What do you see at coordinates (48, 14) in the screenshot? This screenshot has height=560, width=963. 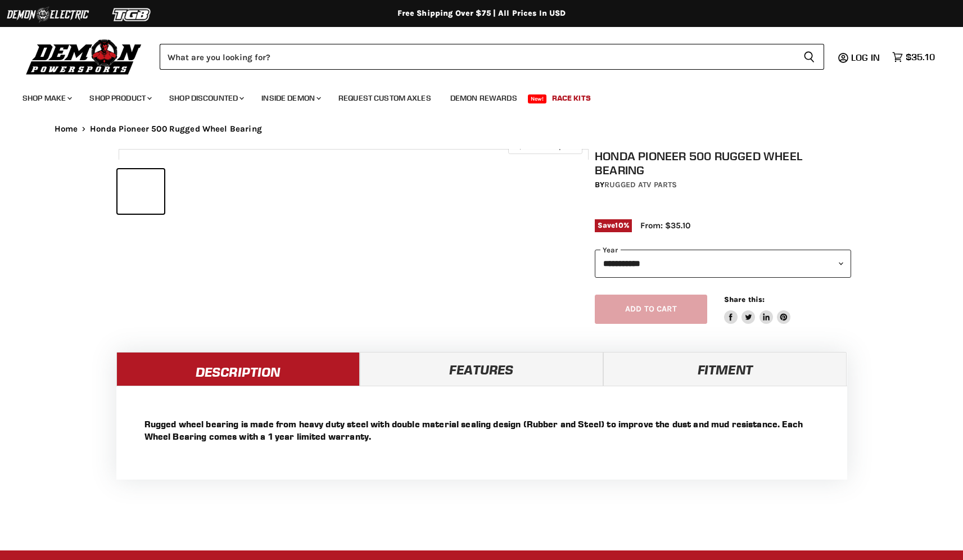 I see `img: Demon Electric Logo 2` at bounding box center [48, 14].